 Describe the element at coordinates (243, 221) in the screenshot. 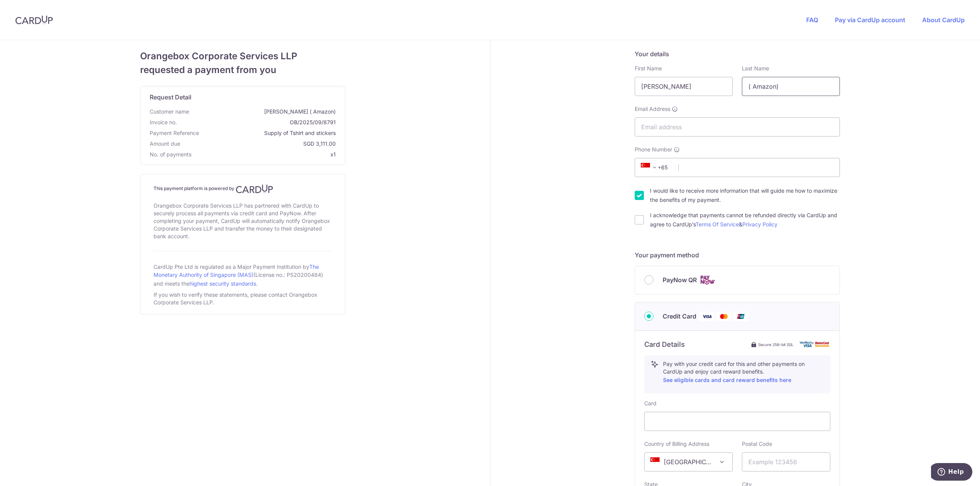

I see `div: Orangebox Corporate Services LLP has partnered with CardUp to securely process all payments via c...` at that location.